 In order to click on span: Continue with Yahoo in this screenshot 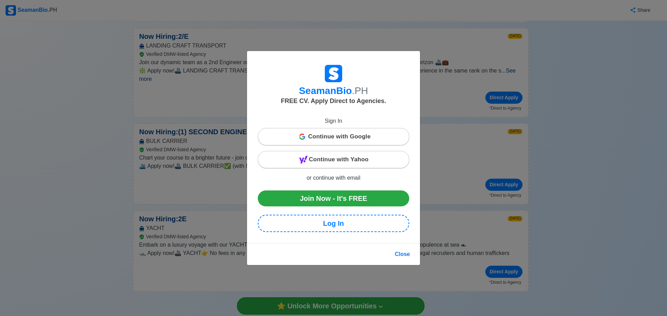, I will do `click(339, 160)`.